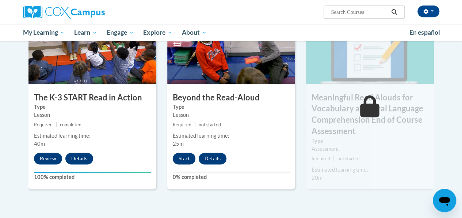  Describe the element at coordinates (120, 33) in the screenshot. I see `span: Engage` at that location.